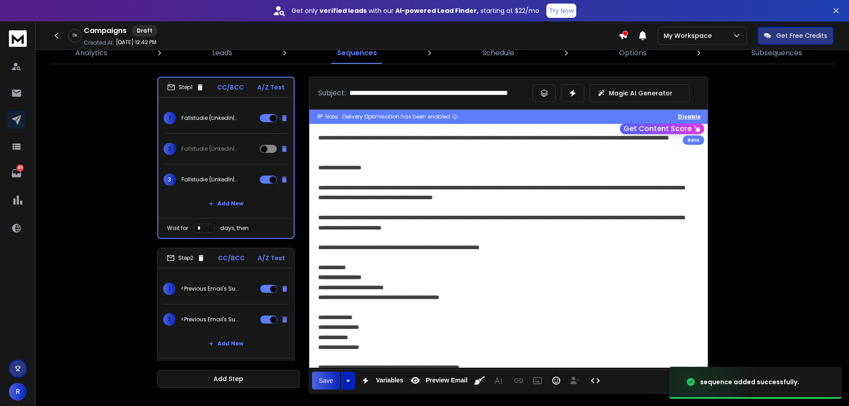  Describe the element at coordinates (498, 53) in the screenshot. I see `p: Schedule` at that location.